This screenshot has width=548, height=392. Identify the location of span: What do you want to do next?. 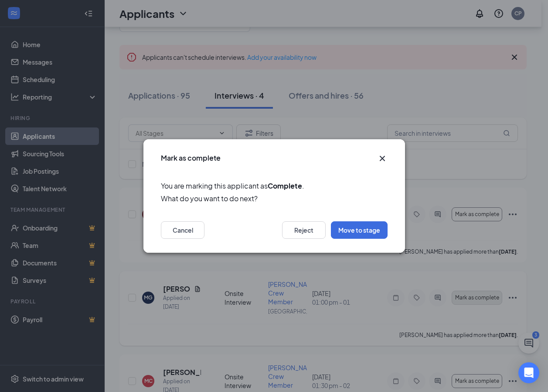
(274, 198).